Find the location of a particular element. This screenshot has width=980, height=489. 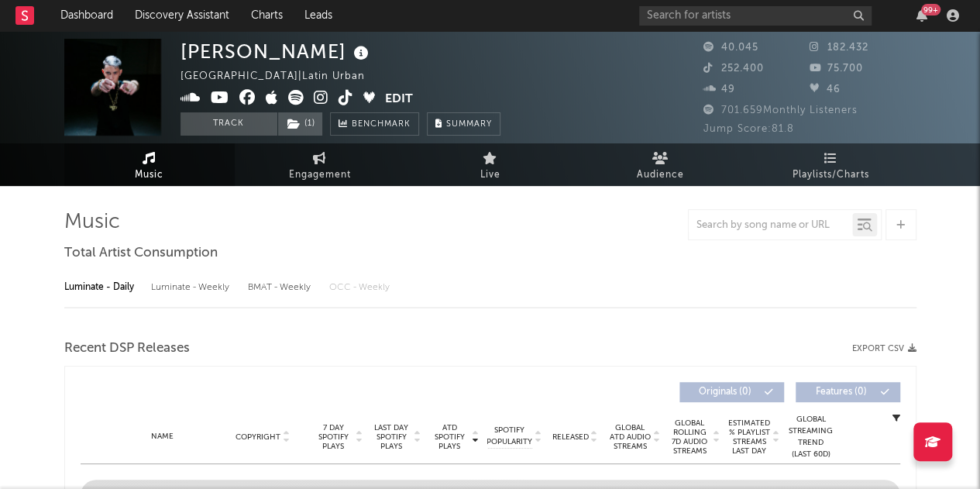

span: 252.400 is located at coordinates (734, 68).